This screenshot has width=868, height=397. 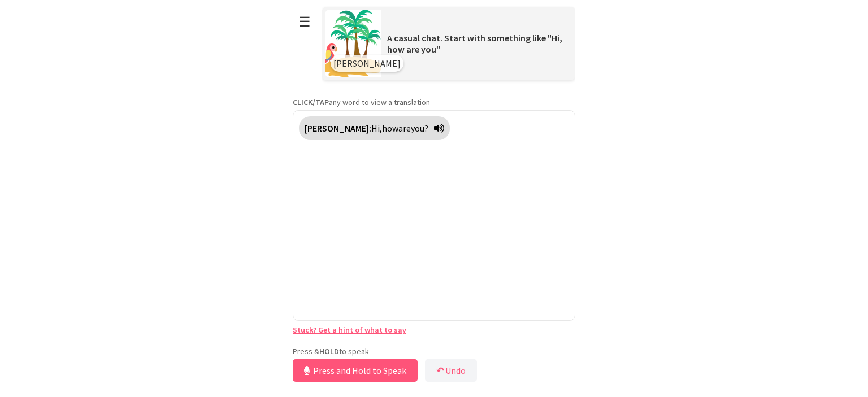 What do you see at coordinates (311, 103) in the screenshot?
I see `strong: CLICK/TAP` at bounding box center [311, 103].